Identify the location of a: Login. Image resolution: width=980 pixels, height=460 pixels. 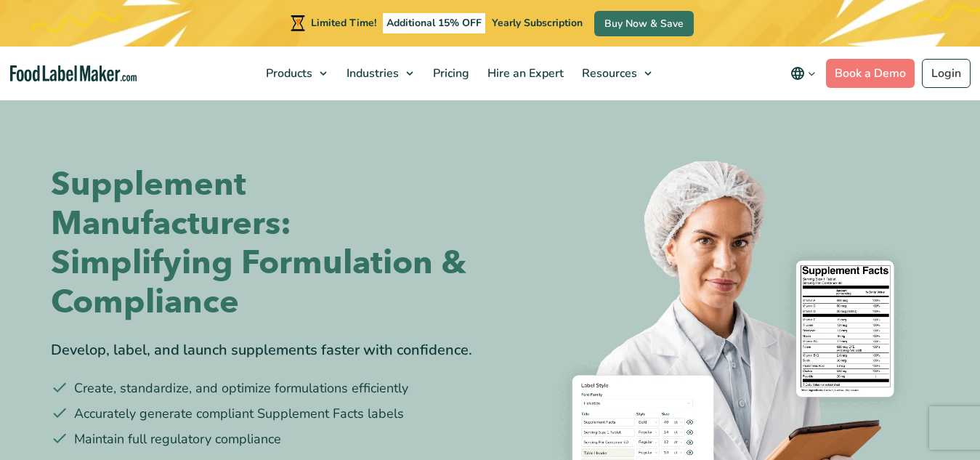
(946, 73).